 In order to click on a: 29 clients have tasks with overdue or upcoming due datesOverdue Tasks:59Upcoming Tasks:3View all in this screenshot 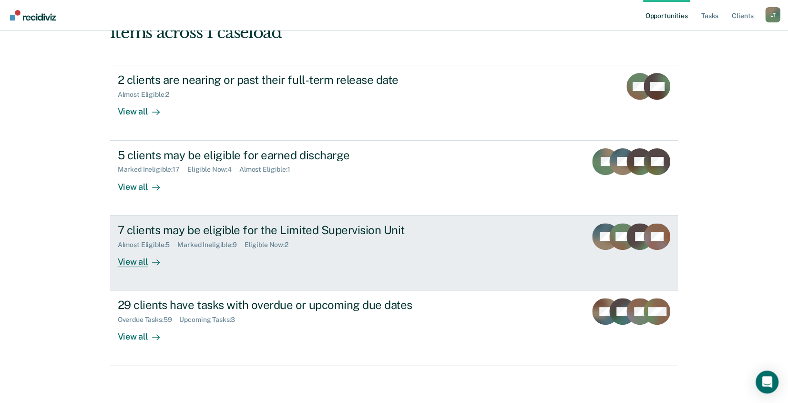, I will do `click(394, 328)`.